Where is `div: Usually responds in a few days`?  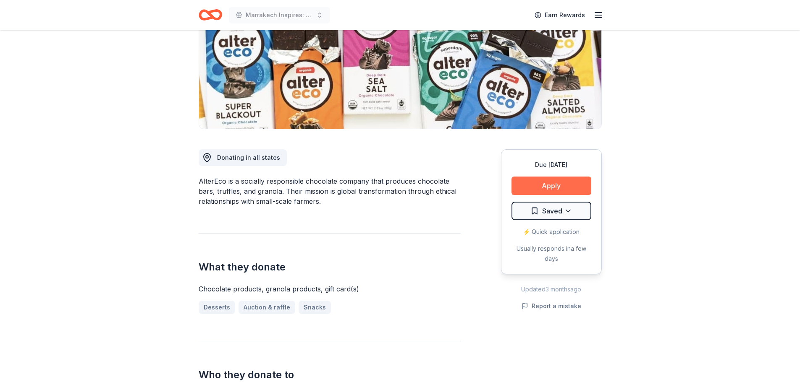
div: Usually responds in a few days is located at coordinates (551, 254).